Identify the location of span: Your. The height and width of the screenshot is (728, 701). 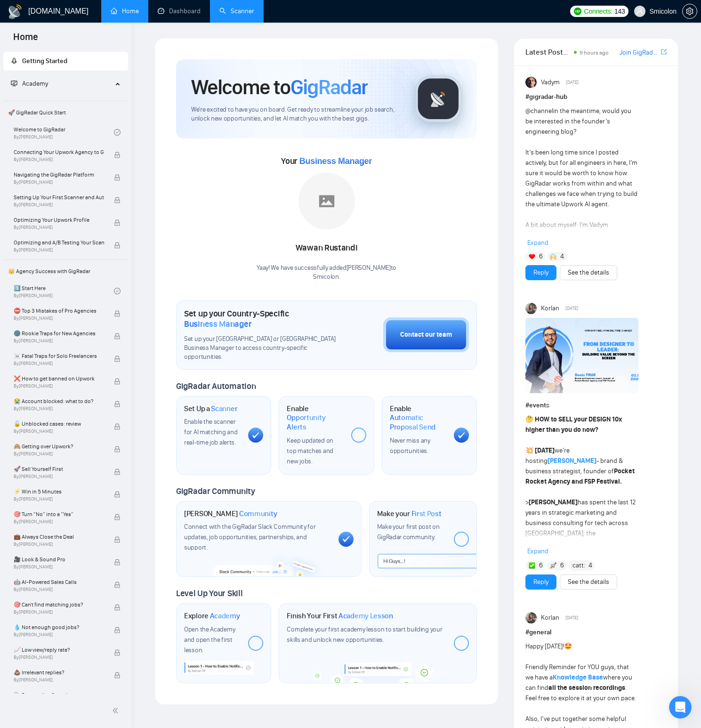
(327, 161).